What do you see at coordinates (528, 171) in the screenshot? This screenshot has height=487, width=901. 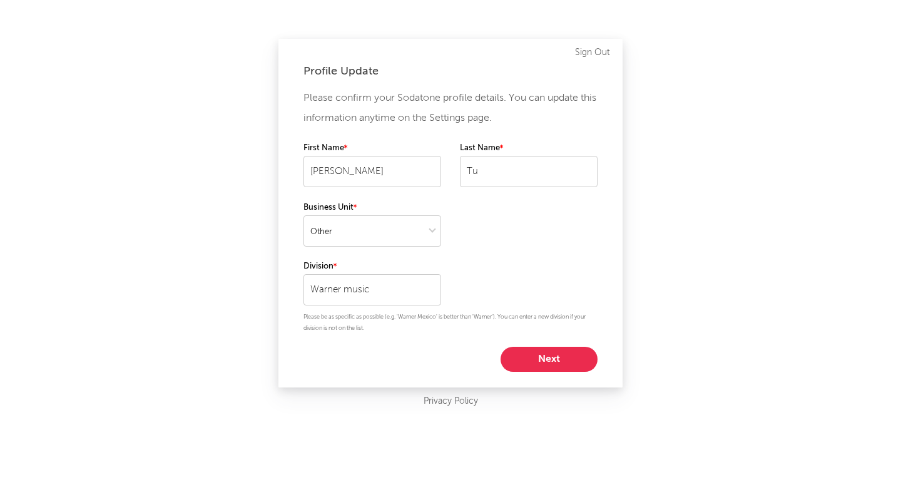 I see `input: Your last name` at bounding box center [528, 171].